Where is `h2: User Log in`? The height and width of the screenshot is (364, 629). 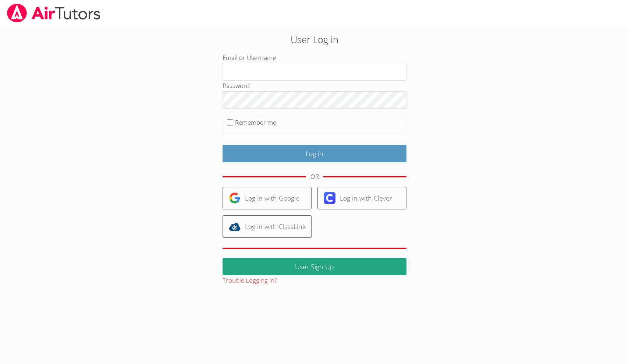 h2: User Log in is located at coordinates (314, 39).